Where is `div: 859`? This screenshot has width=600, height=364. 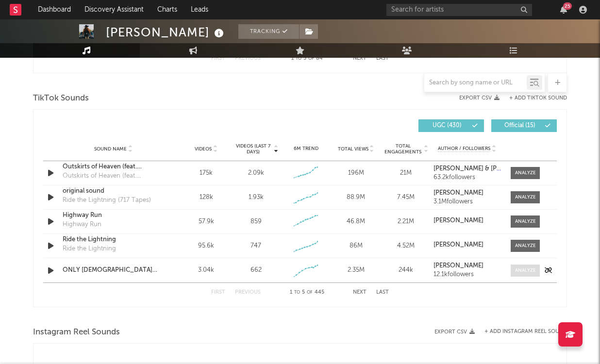
div: 859 is located at coordinates (256, 222).